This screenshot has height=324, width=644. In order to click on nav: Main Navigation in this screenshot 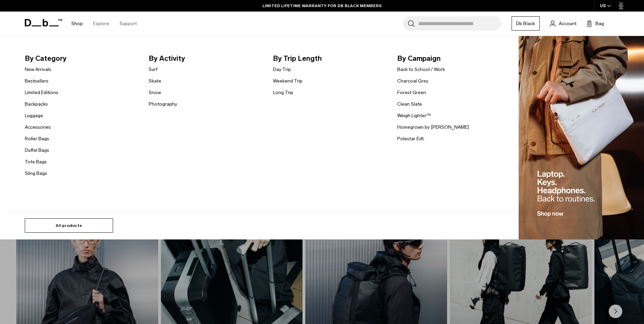, I will do `click(104, 23)`.